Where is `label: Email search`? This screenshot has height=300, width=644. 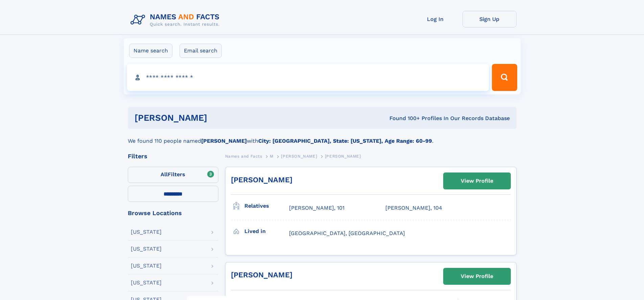
label: Email search is located at coordinates (201, 51).